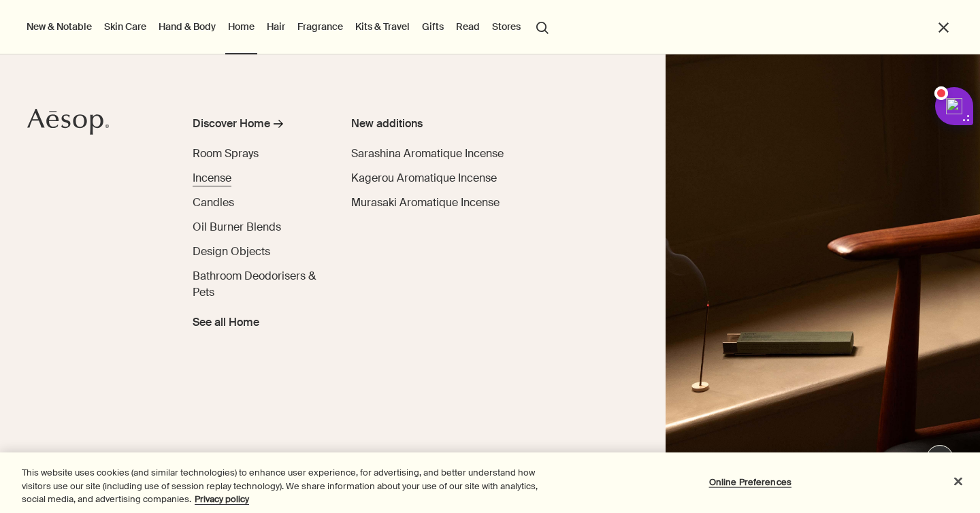 The height and width of the screenshot is (513, 980). Describe the element at coordinates (68, 122) in the screenshot. I see `svg: Aesop` at that location.